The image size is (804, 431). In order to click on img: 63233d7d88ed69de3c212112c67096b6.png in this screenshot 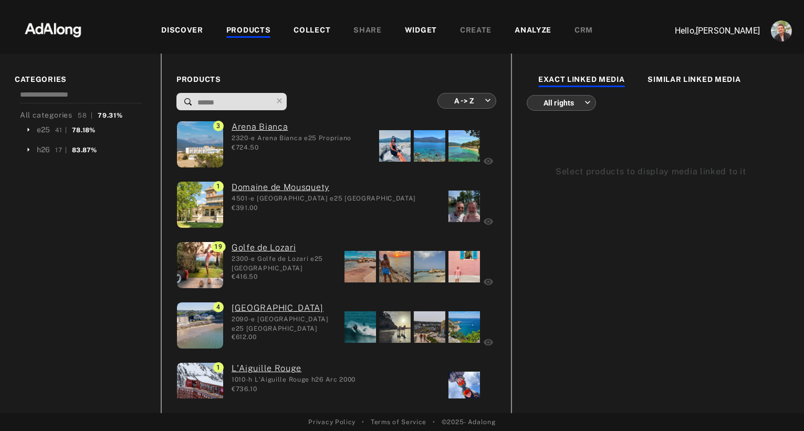, I will do `click(53, 29)`.